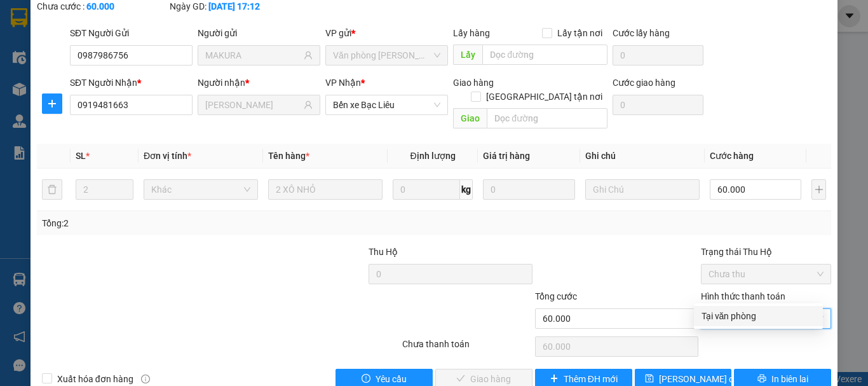 This screenshot has width=868, height=386. I want to click on span: Định lượng, so click(432, 156).